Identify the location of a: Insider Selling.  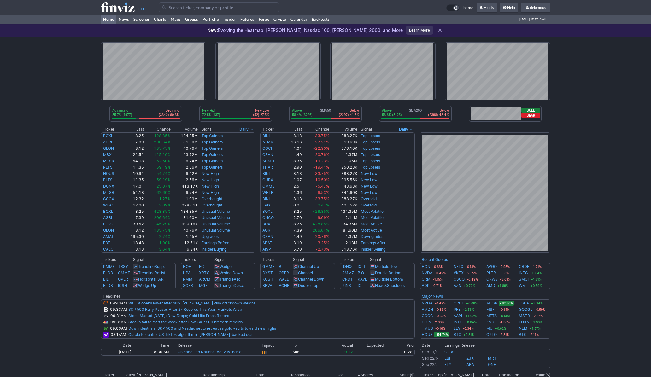
(373, 249).